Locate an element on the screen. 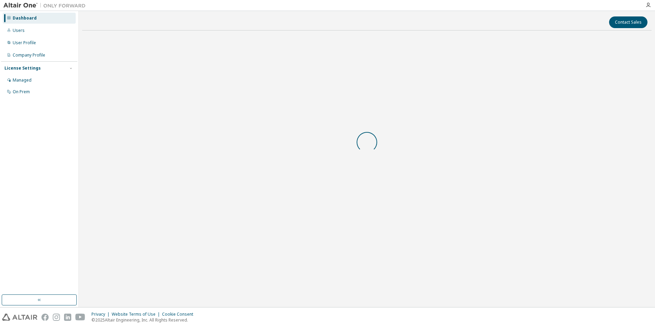  div: Company Profile is located at coordinates (29, 55).